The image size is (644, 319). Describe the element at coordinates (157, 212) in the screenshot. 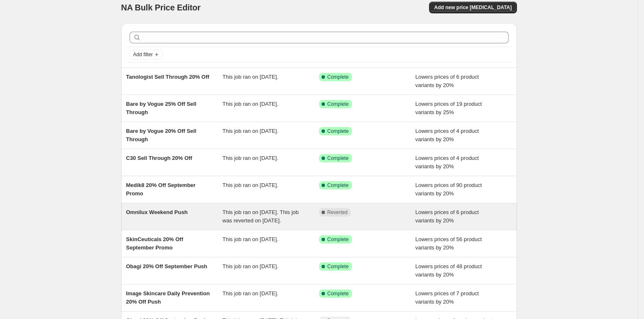

I see `span: Omnilux Weekend Push` at that location.